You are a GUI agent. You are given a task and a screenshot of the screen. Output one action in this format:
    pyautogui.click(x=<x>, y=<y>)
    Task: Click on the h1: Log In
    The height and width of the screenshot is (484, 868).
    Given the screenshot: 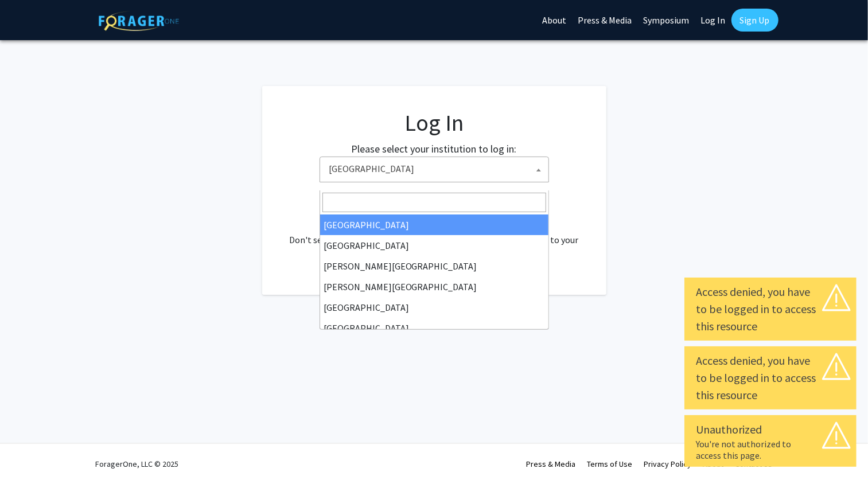 What is the action you would take?
    pyautogui.click(x=434, y=123)
    